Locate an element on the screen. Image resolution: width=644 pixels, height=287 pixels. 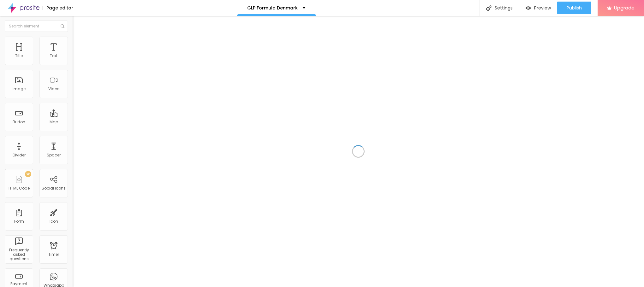
span: Preview is located at coordinates (542, 8).